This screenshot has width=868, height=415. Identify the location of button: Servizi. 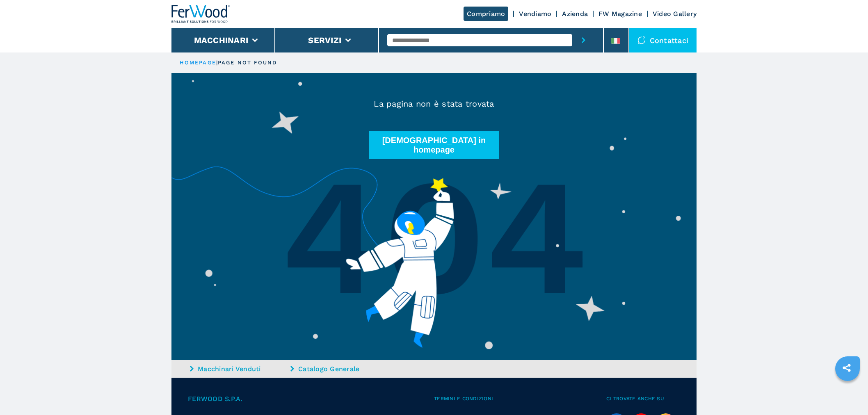
(325, 40).